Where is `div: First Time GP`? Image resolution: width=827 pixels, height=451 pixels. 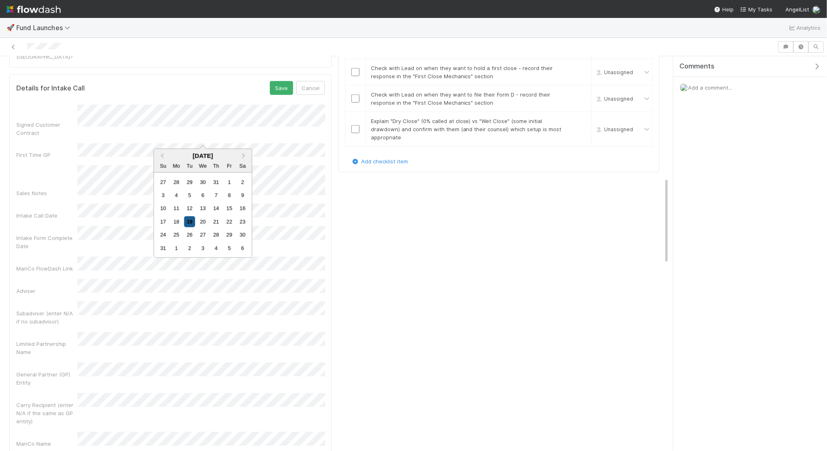
div: First Time GP is located at coordinates (47, 155).